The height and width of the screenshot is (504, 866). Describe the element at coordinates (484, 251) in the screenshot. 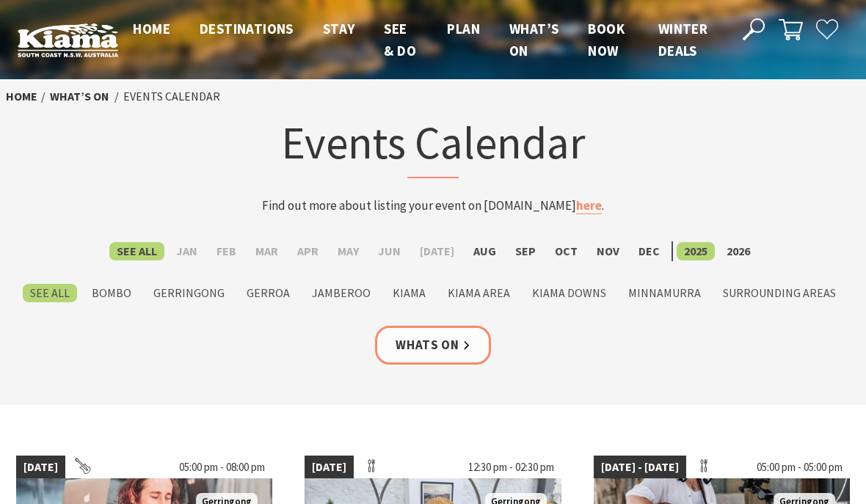

I see `label: Aug` at that location.